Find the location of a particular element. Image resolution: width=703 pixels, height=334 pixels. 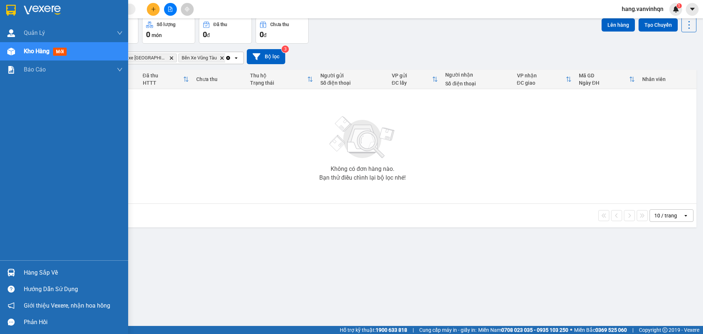

img: solution-icon is located at coordinates (11, 70).